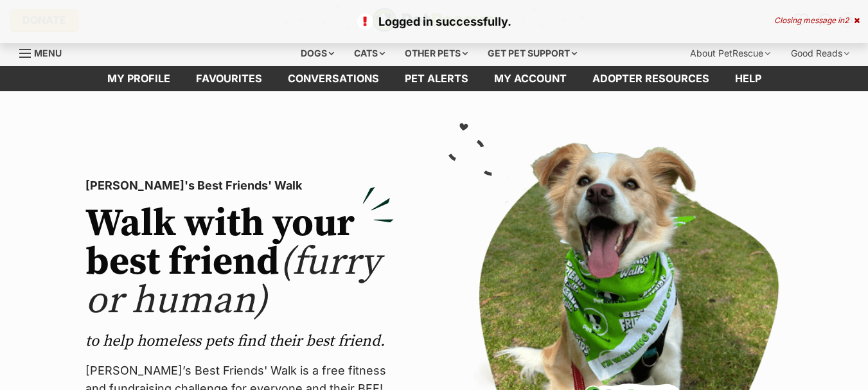 Image resolution: width=868 pixels, height=390 pixels. I want to click on div: About PetRescue, so click(730, 53).